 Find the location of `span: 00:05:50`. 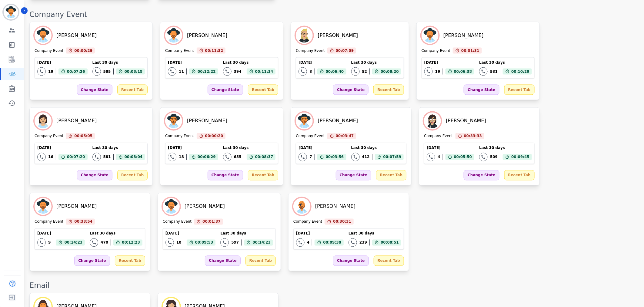

span: 00:05:50 is located at coordinates (463, 157).